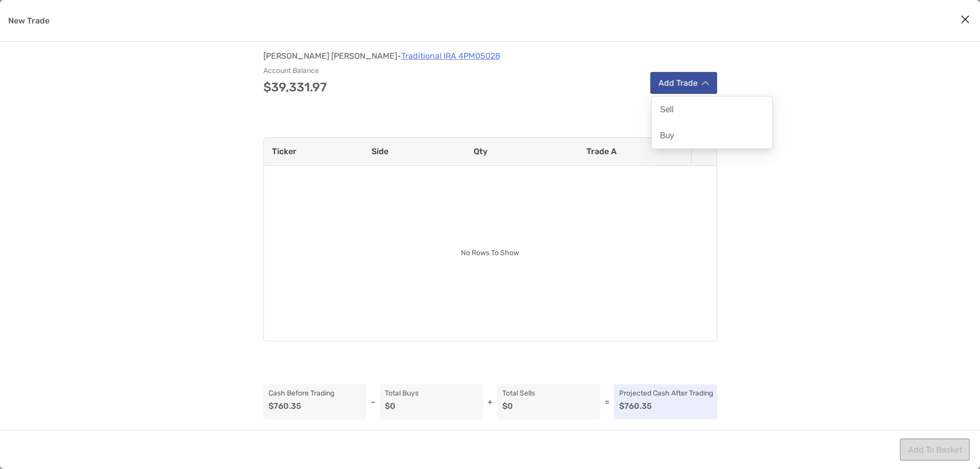 The image size is (980, 469). I want to click on p: Total Buys, so click(434, 393).